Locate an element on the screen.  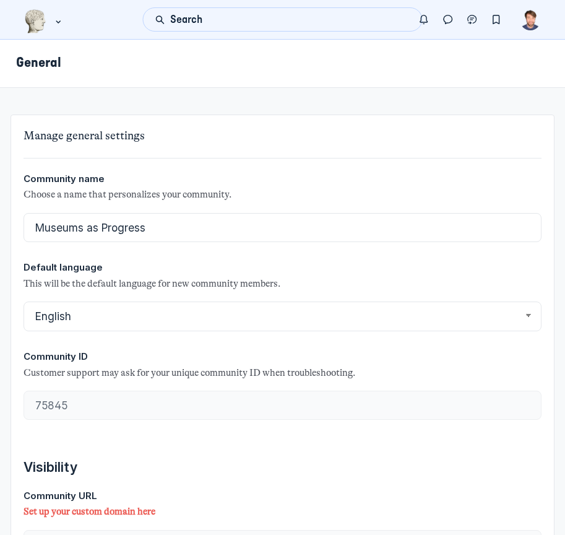
button: Notifications is located at coordinates (424, 19).